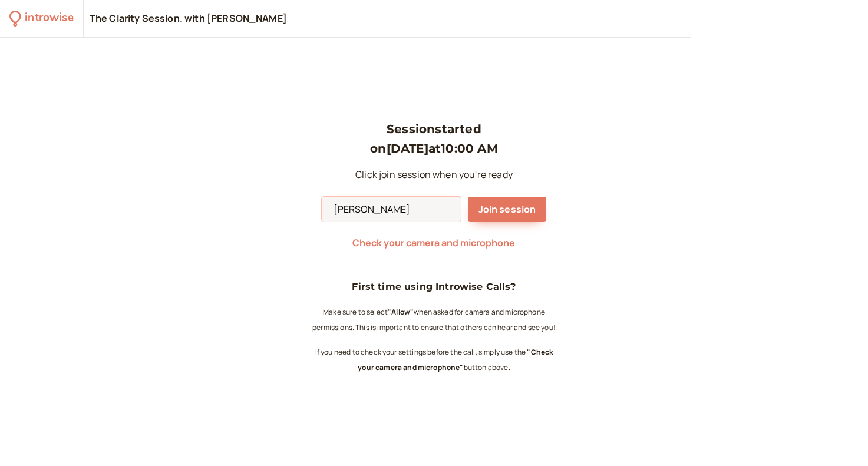  What do you see at coordinates (434, 287) in the screenshot?
I see `h4: First time using Introwise Calls?` at bounding box center [434, 287].